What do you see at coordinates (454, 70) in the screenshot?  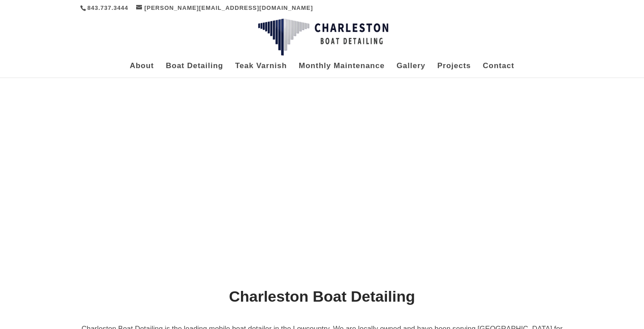 I see `a: Projects` at bounding box center [454, 70].